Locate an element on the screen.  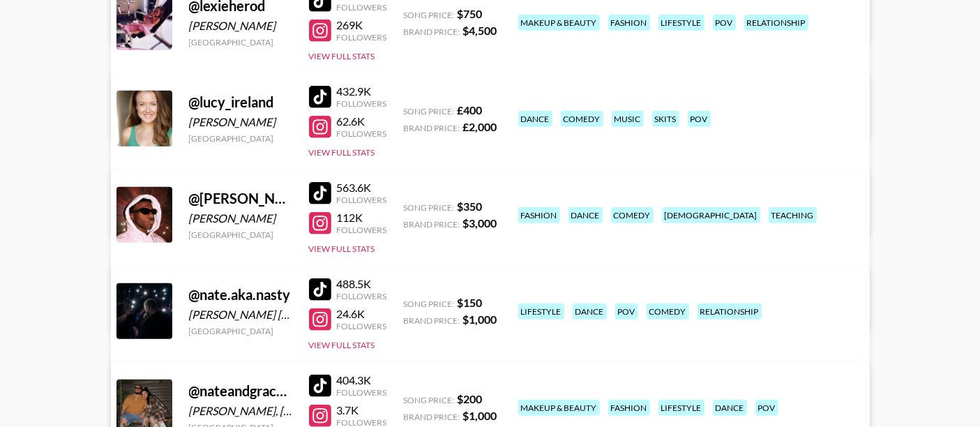
strong: $ 750 is located at coordinates (471, 13).